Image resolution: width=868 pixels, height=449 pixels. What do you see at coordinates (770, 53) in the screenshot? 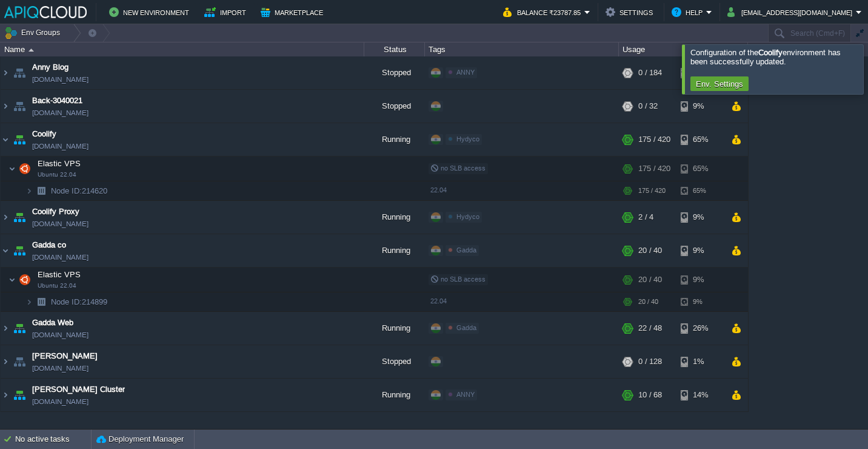
I see `b: Coolify` at bounding box center [770, 53].